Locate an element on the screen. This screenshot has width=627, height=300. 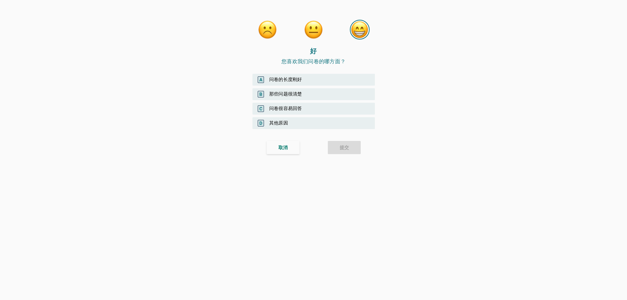
span: C is located at coordinates (261, 109).